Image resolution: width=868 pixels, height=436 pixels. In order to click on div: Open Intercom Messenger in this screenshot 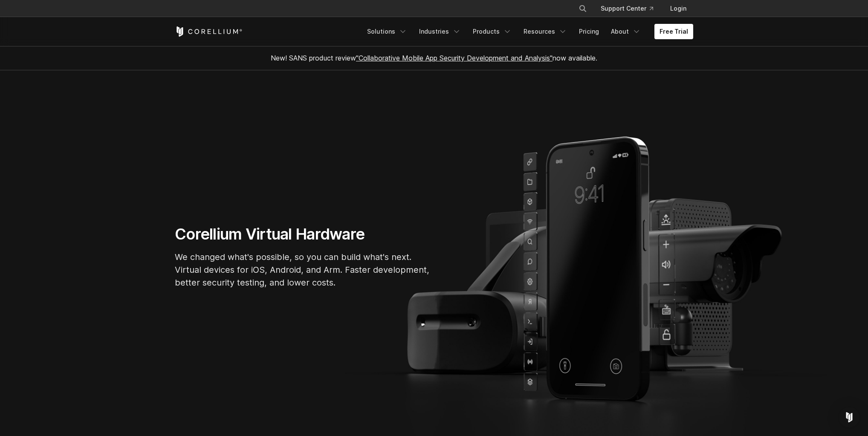, I will do `click(849, 417)`.